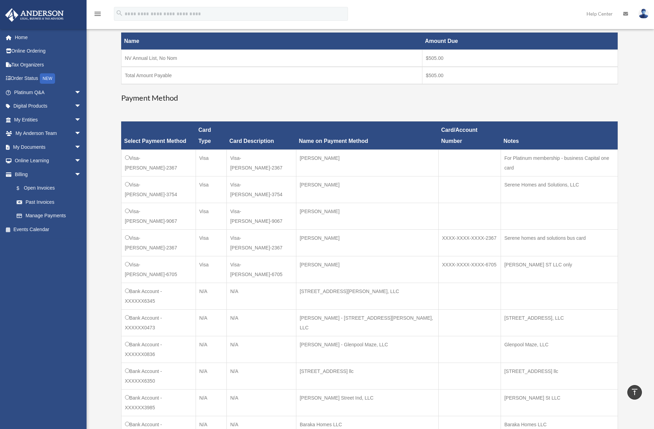 Image resolution: width=654 pixels, height=429 pixels. What do you see at coordinates (559, 135) in the screenshot?
I see `th: Notes` at bounding box center [559, 135].